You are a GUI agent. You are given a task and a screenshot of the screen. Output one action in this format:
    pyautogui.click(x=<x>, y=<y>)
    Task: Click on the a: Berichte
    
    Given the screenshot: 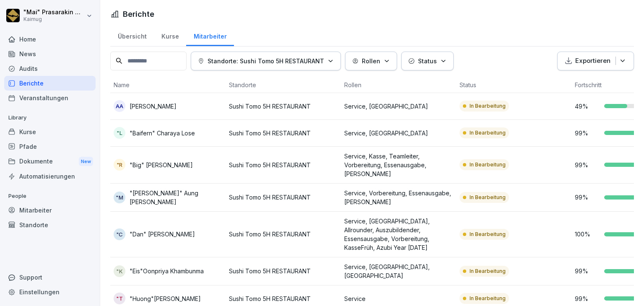 What is the action you would take?
    pyautogui.click(x=50, y=83)
    